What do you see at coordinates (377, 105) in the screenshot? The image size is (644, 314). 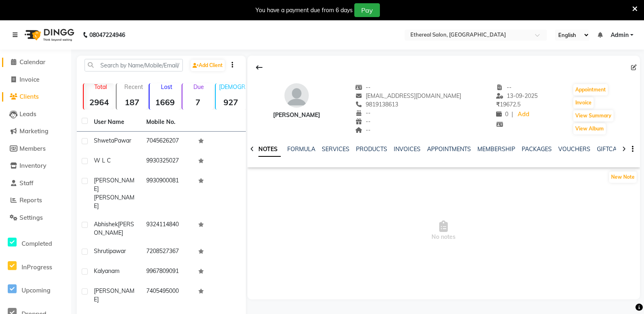 I see `span: 9819138613` at bounding box center [377, 105].